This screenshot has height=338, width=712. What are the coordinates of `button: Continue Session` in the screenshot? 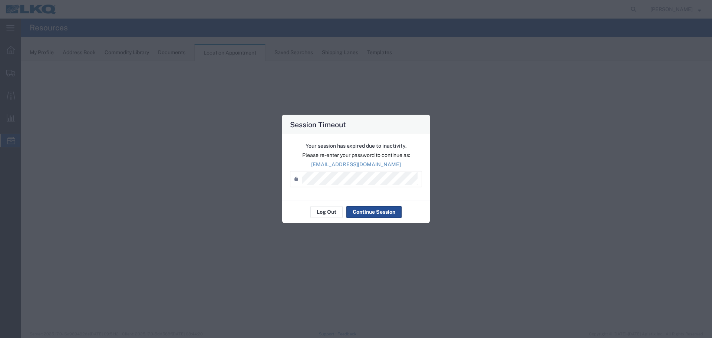 It's located at (374, 212).